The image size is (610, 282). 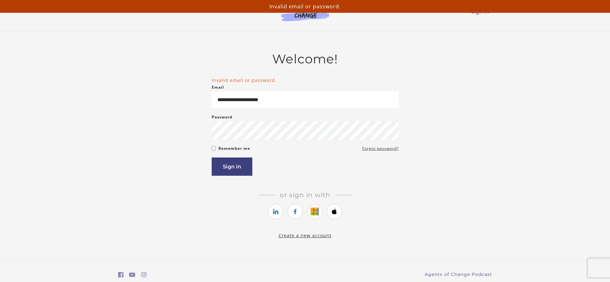 What do you see at coordinates (315, 212) in the screenshot?
I see `a: https://courses.thinkific.com/users/auth/google?ss%5Breferral%5D=&ss%5Buser_return_to%5D=&ss%5Bvi...` at bounding box center [315, 212].